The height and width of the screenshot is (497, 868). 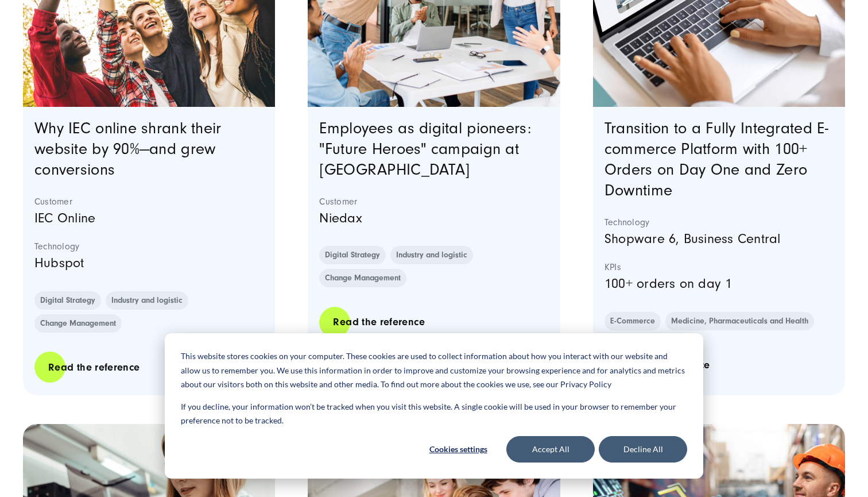 I want to click on a: E-Commerce, so click(x=633, y=321).